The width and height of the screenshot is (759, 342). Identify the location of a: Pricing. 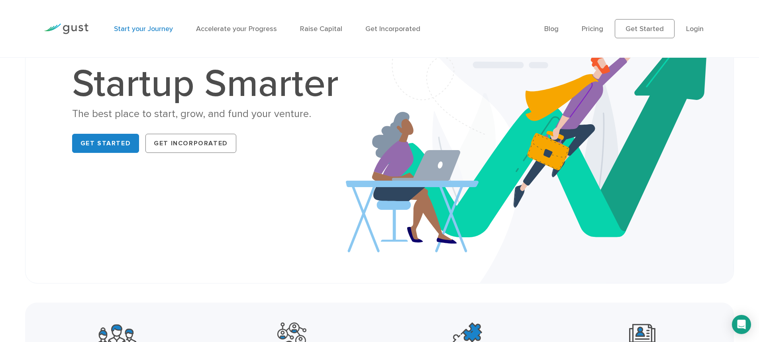
(592, 29).